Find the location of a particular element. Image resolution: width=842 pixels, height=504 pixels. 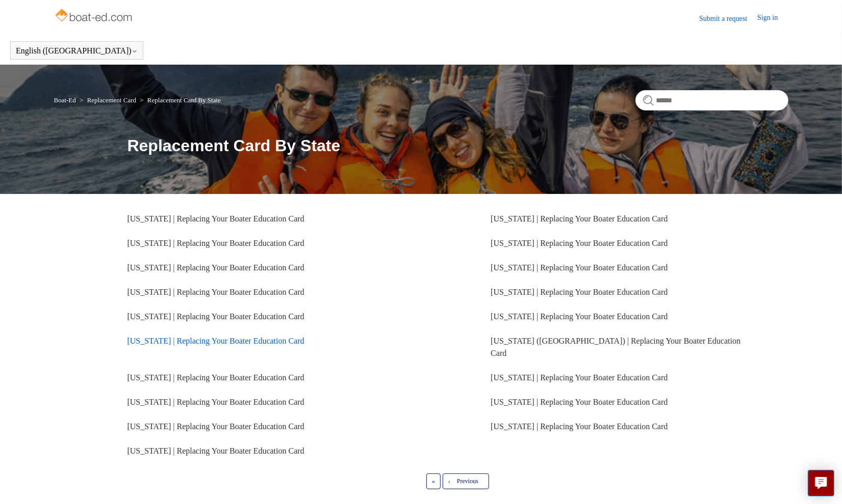

a: Boat-Ed is located at coordinates (65, 100).